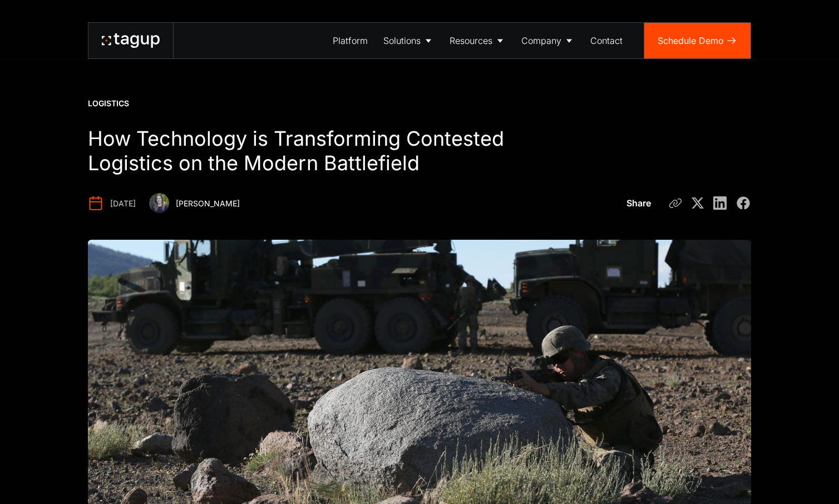 Image resolution: width=839 pixels, height=504 pixels. I want to click on a: Contact, so click(607, 41).